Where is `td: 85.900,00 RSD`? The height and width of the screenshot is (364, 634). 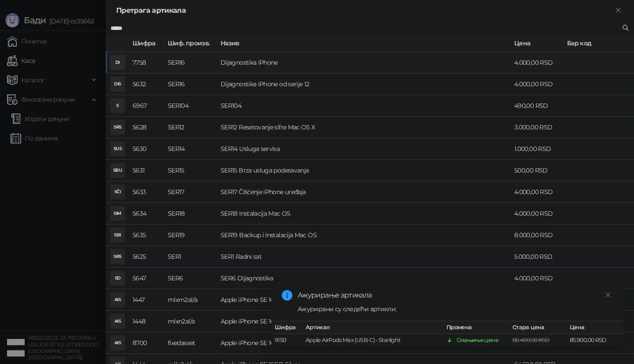 td: 85.900,00 RSD is located at coordinates (595, 340).